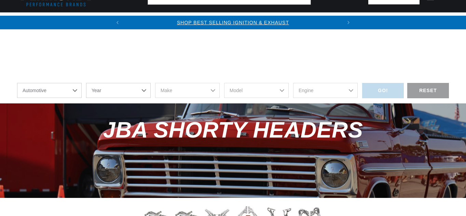  Describe the element at coordinates (233, 23) in the screenshot. I see `div: 1 of 2` at that location.